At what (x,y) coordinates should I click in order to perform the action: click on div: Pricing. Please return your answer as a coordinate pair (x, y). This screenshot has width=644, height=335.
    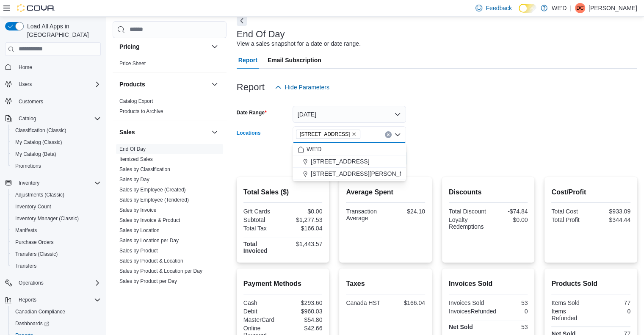
    Looking at the image, I should click on (169, 65).